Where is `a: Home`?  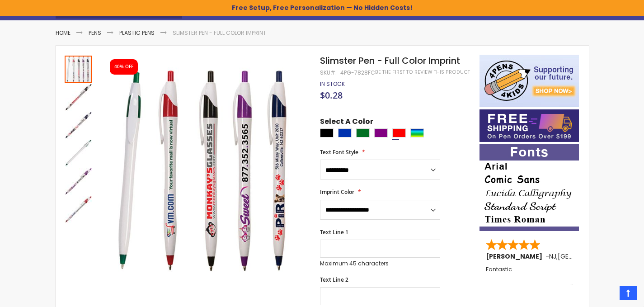
a: Home is located at coordinates (63, 33).